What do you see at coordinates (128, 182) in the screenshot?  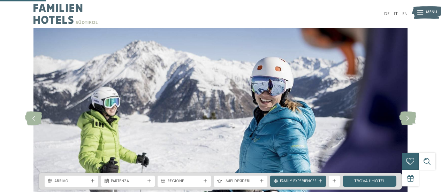 I see `span: Partenza` at bounding box center [128, 182].